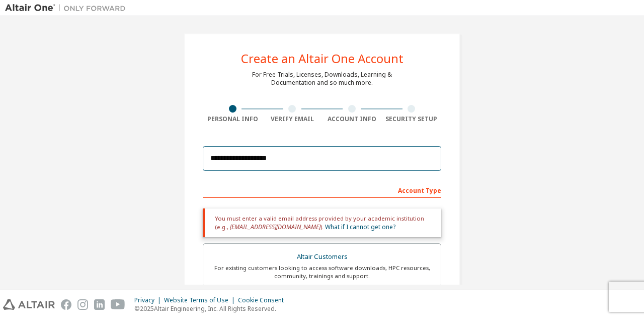  What do you see at coordinates (83, 304) in the screenshot?
I see `img: instagram.svg` at bounding box center [83, 304].